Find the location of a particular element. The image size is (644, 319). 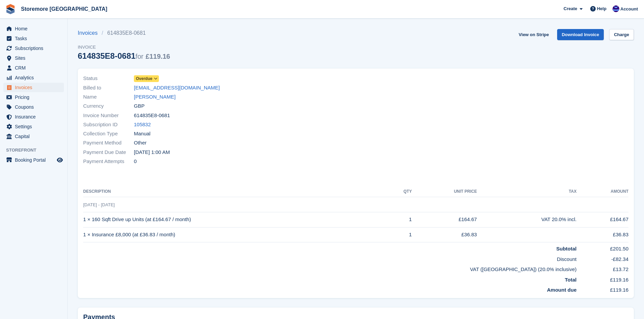

span: Tasks is located at coordinates (35, 39).